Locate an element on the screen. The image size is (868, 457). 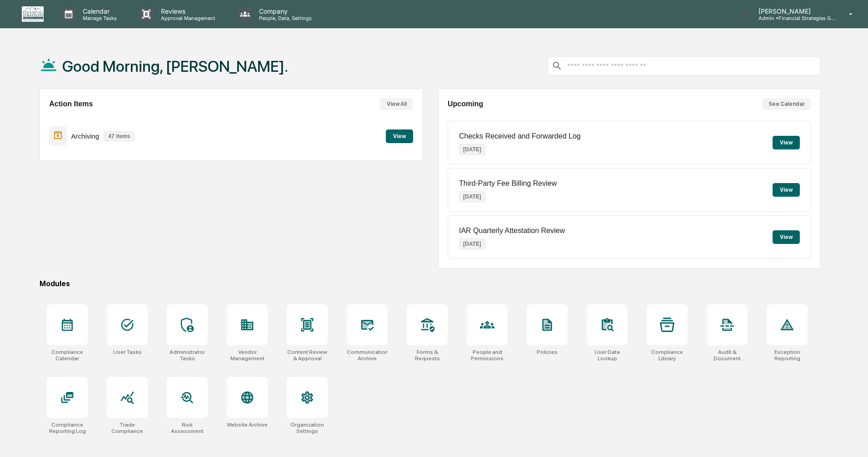
p: Third-Party Fee Billing Review is located at coordinates (508, 183).